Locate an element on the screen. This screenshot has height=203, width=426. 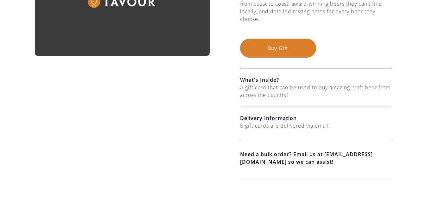
h6: What's Inside? is located at coordinates (316, 80).